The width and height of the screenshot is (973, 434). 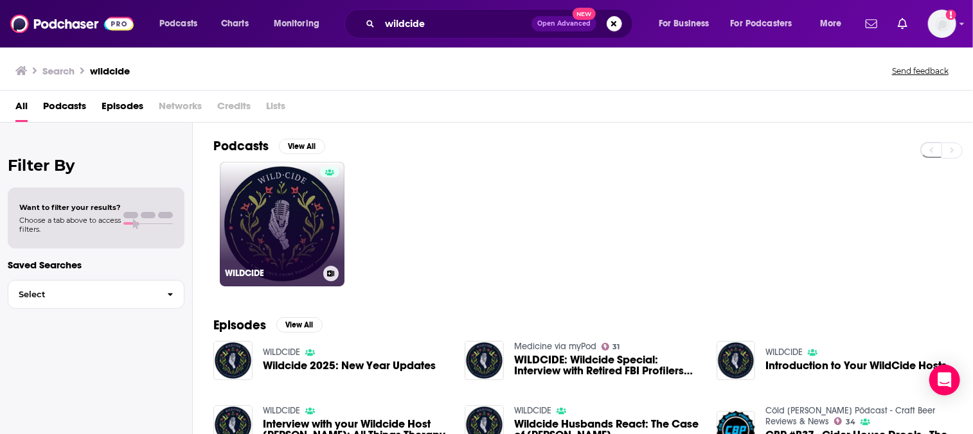 What do you see at coordinates (233, 360) in the screenshot?
I see `img: Wildcide 2025: New Year Updates` at bounding box center [233, 360].